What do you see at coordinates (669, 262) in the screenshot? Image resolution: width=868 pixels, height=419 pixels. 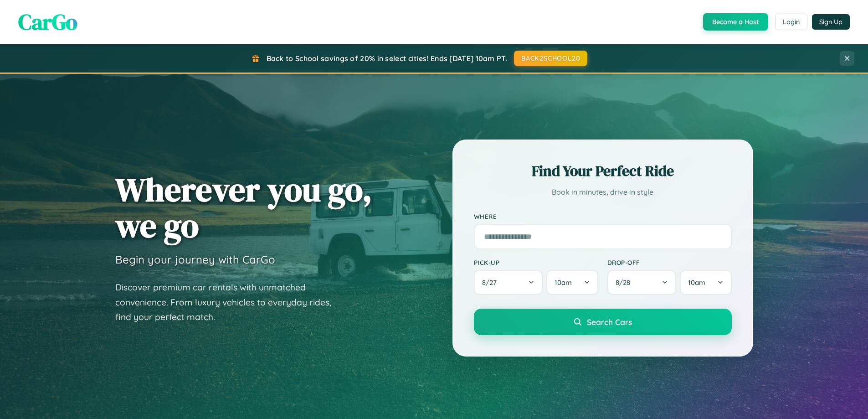 I see `label: Drop-off` at bounding box center [669, 262].